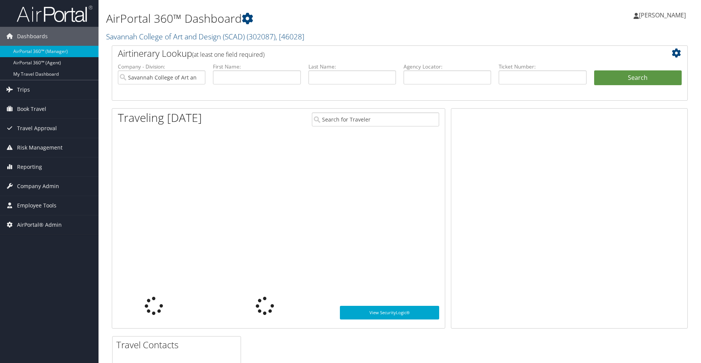 This screenshot has height=363, width=701. I want to click on span: Travel Approval, so click(37, 128).